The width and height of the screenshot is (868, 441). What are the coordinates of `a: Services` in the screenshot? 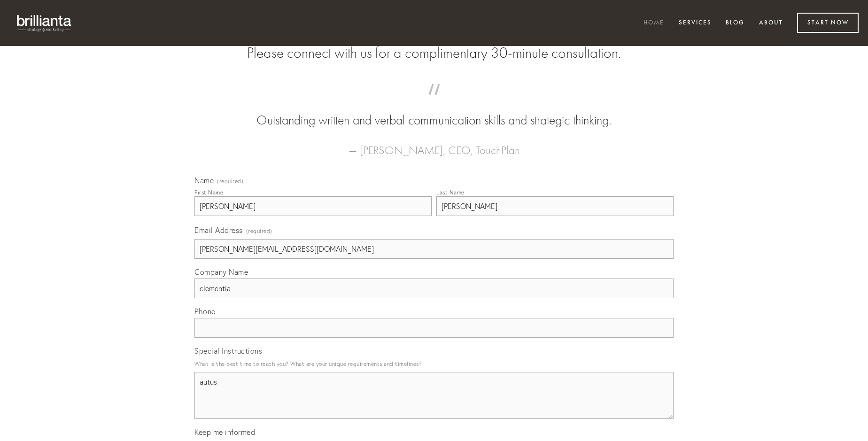 It's located at (695, 23).